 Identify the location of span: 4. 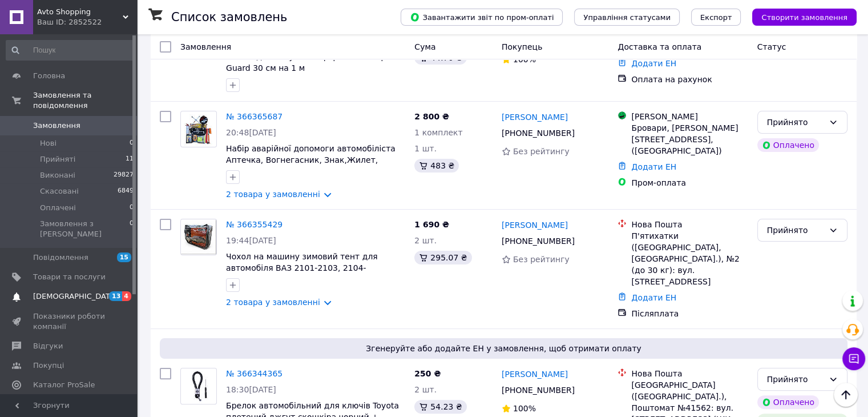
(126, 296).